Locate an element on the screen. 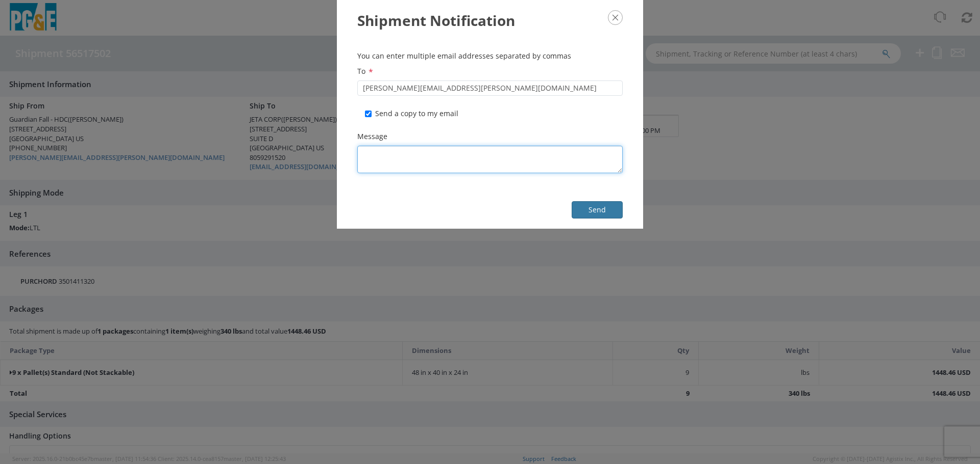  input: Enter Email Address is located at coordinates (490, 88).